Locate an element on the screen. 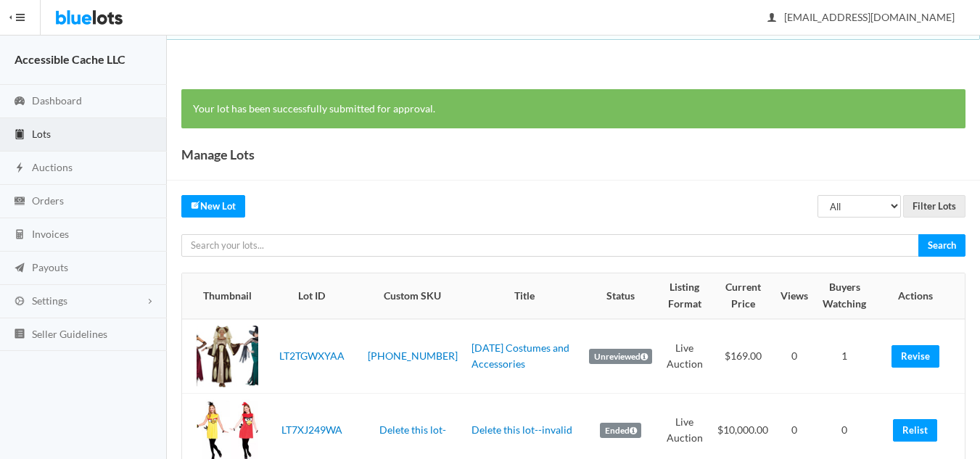 The height and width of the screenshot is (459, 980). input: Filter Lots is located at coordinates (934, 206).